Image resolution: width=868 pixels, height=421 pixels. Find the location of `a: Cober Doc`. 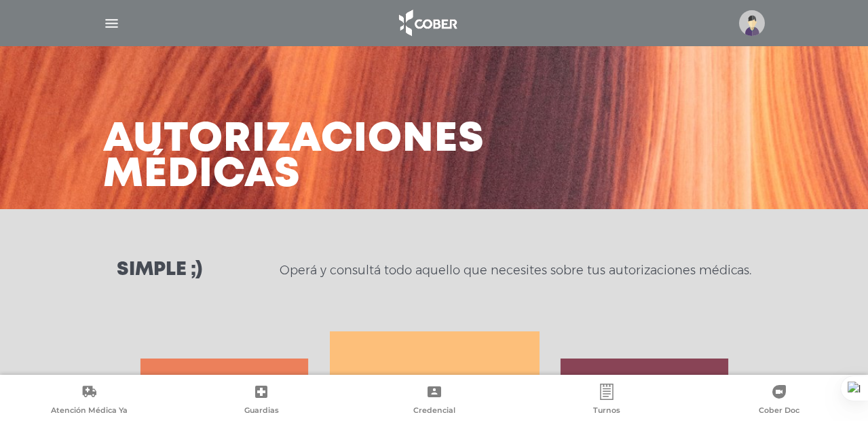

a: Cober Doc is located at coordinates (780, 401).